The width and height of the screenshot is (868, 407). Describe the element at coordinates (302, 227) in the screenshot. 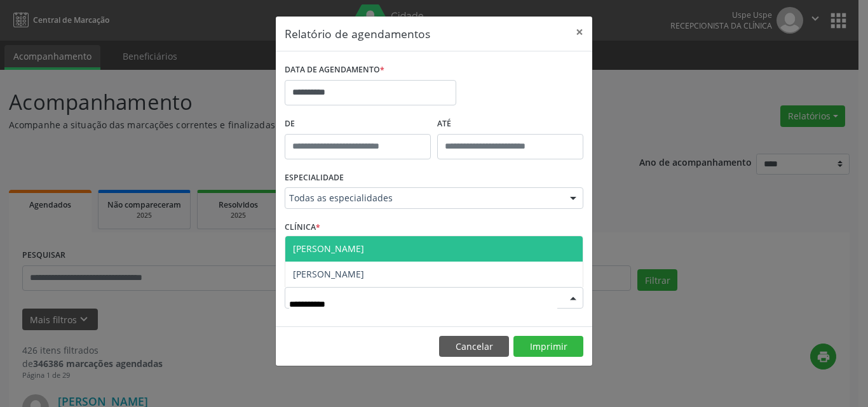

I see `label: CLÍNICA` at that location.